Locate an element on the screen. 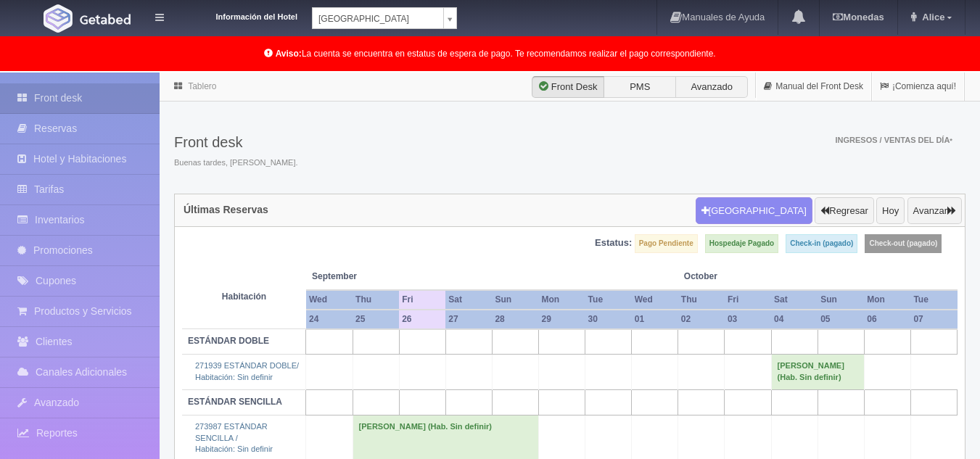 The width and height of the screenshot is (980, 459). label: PMS is located at coordinates (639, 87).